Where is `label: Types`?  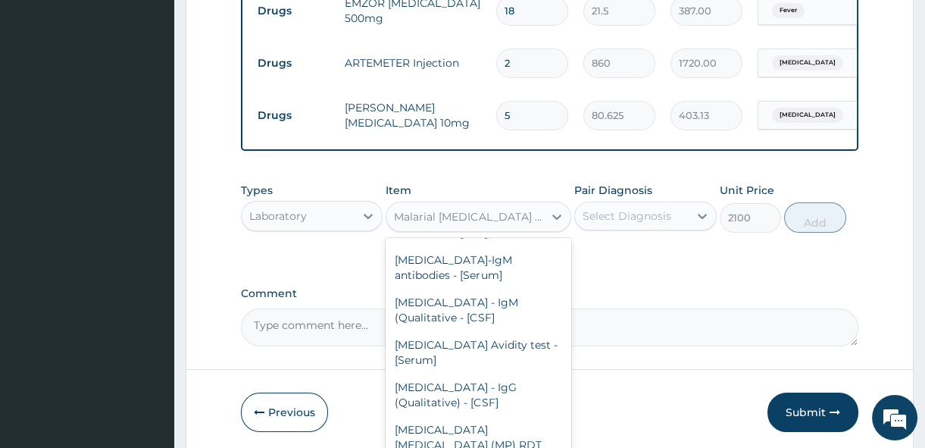 label: Types is located at coordinates (257, 190).